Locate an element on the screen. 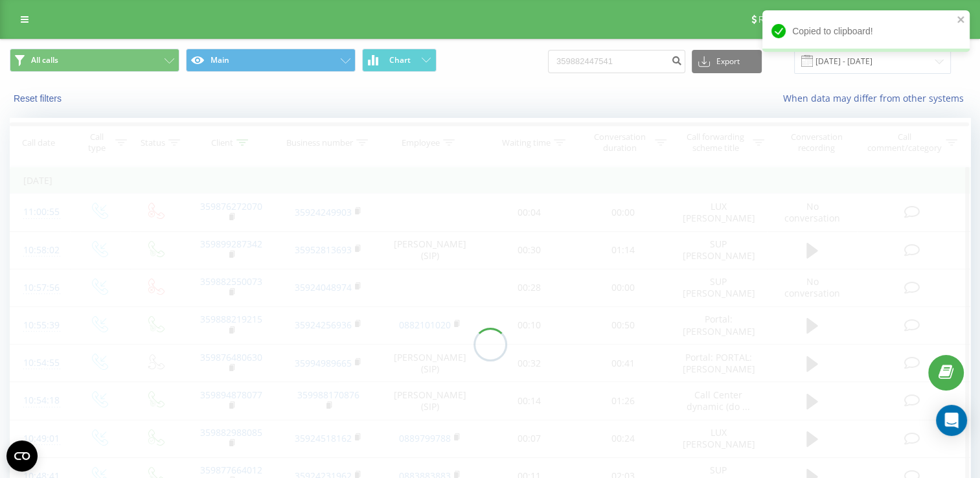  button: close is located at coordinates (961, 20).